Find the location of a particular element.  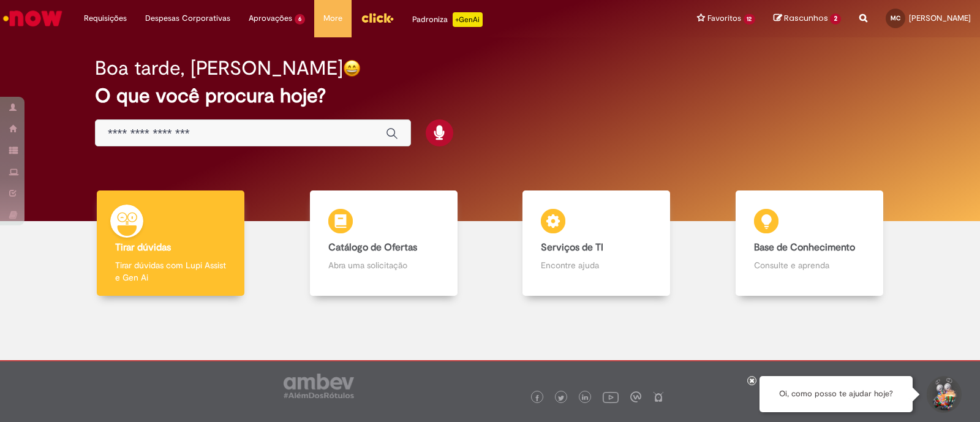

b: Serviços de TI is located at coordinates (572, 247).